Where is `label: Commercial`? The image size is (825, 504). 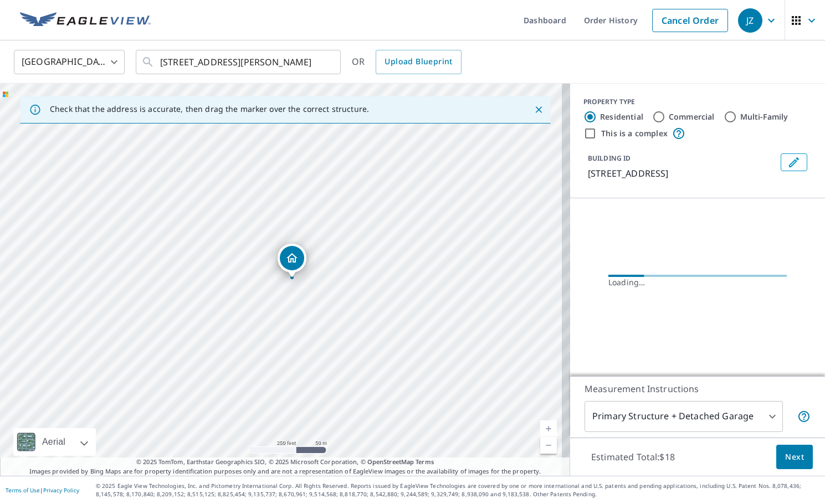 label: Commercial is located at coordinates (691, 117).